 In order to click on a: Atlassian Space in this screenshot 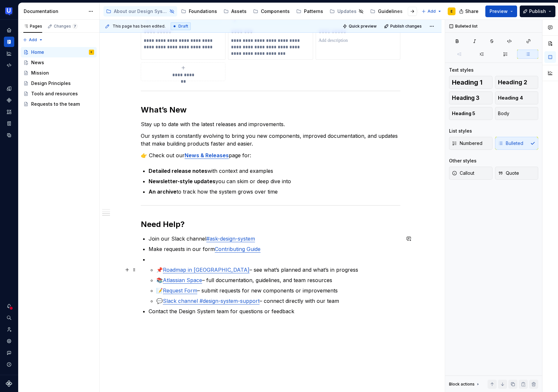, I will do `click(182, 280)`.